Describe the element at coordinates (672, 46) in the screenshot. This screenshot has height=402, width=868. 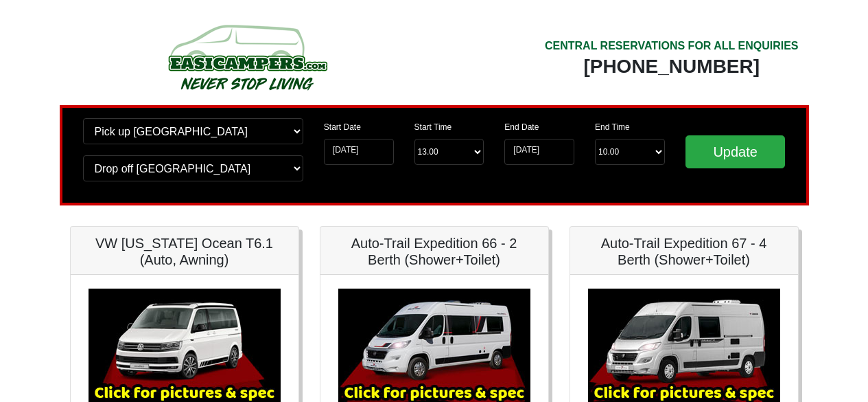
I see `div: CENTRAL RESERVATIONS FOR ALL ENQUIRIES` at that location.